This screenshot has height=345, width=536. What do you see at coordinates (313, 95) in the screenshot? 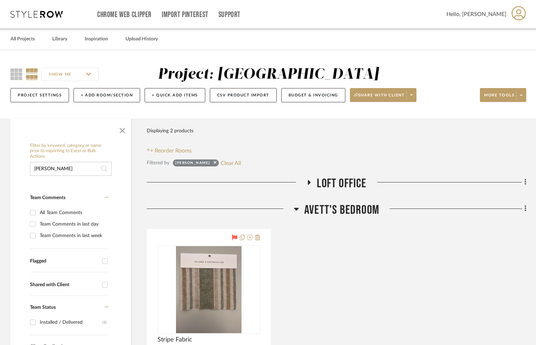
I see `button: Budget & Invoicing` at bounding box center [313, 95].